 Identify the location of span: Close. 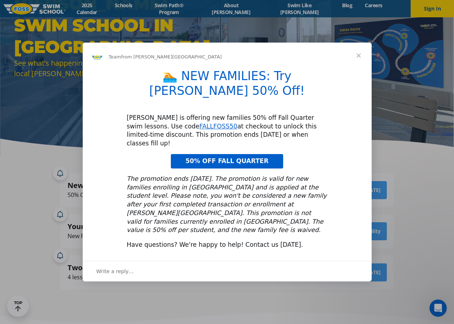
(358, 56).